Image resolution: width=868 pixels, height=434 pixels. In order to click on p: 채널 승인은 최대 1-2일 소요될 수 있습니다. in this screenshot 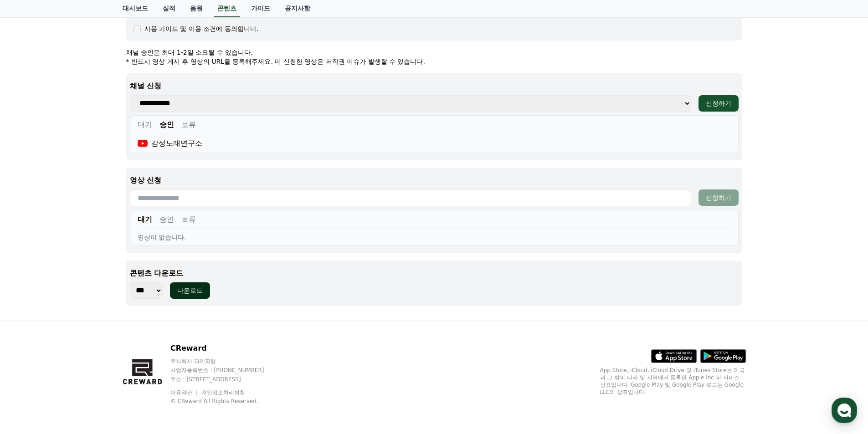, I will do `click(434, 52)`.